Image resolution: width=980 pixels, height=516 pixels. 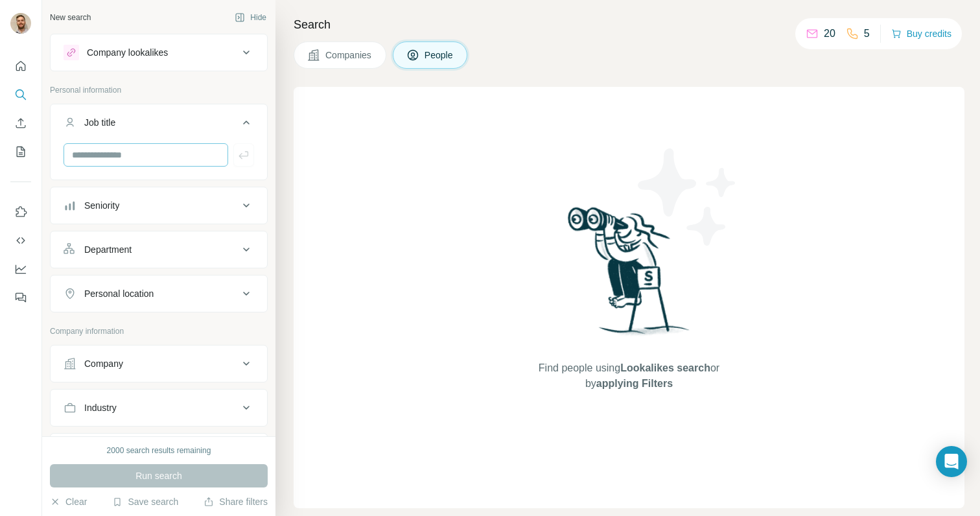 What do you see at coordinates (159, 205) in the screenshot?
I see `button: Seniority` at bounding box center [159, 205].